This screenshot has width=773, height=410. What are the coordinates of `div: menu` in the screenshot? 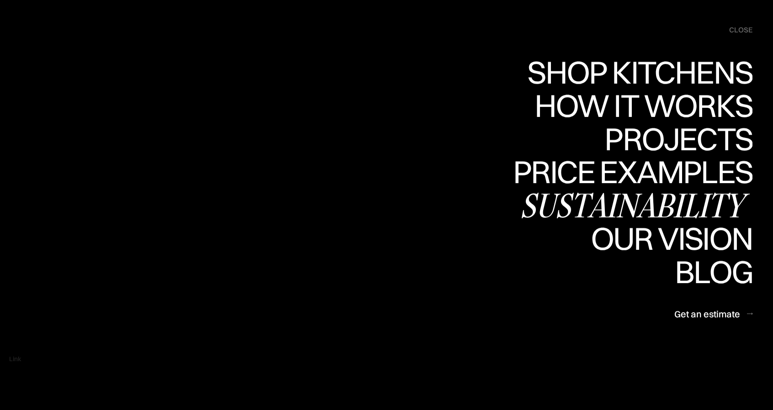 It's located at (736, 30).